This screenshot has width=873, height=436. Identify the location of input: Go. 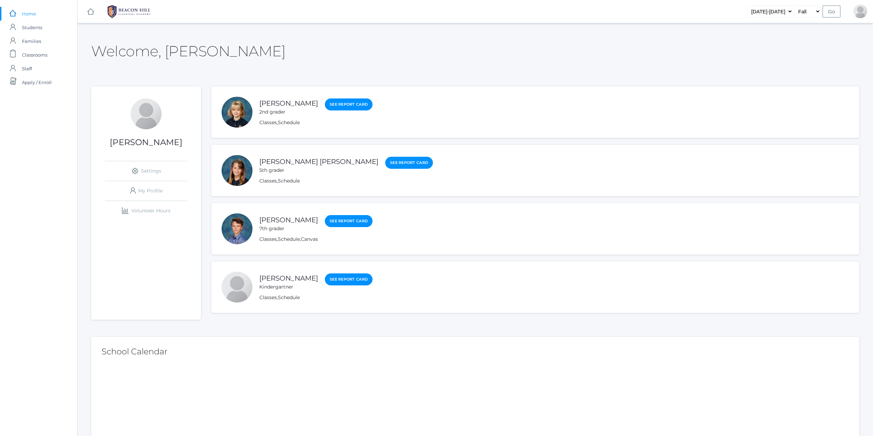
(832, 11).